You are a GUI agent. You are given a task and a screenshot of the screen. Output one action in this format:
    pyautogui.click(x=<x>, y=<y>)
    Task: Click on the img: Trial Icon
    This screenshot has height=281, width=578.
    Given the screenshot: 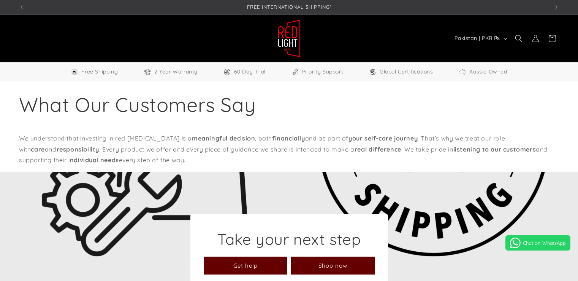 What is the action you would take?
    pyautogui.click(x=227, y=72)
    